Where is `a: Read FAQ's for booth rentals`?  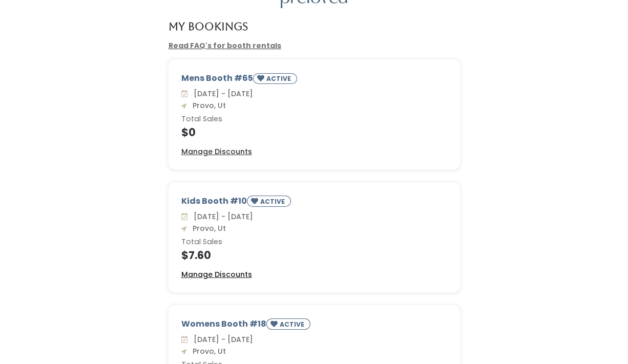
a: Read FAQ's for booth rentals is located at coordinates (225, 45).